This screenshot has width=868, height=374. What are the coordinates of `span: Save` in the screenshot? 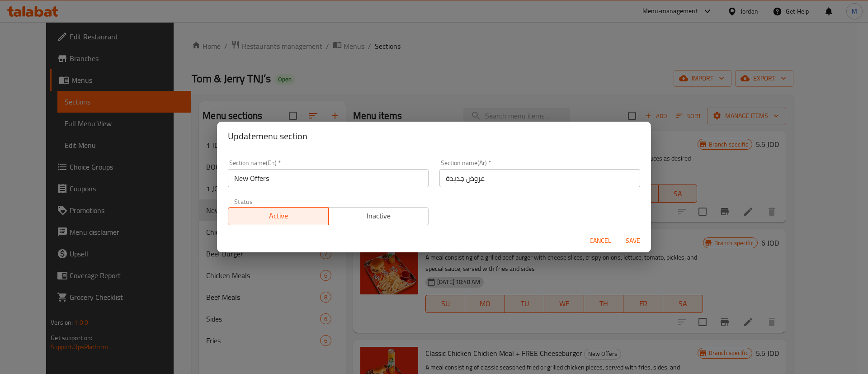 It's located at (633, 241).